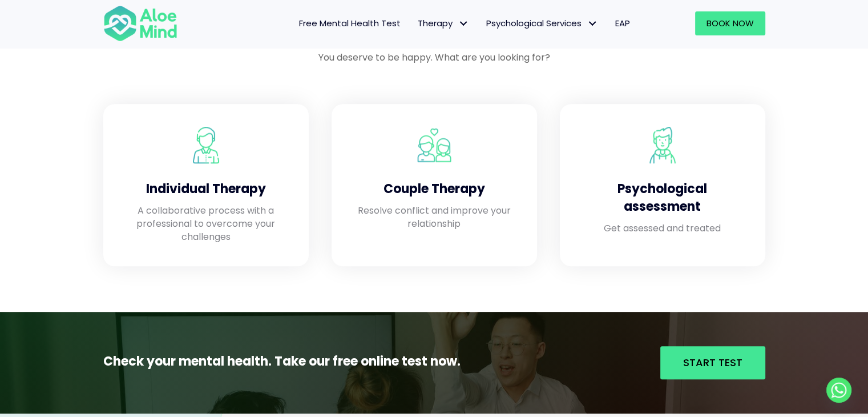  What do you see at coordinates (713, 362) in the screenshot?
I see `span: Start Test` at bounding box center [713, 362].